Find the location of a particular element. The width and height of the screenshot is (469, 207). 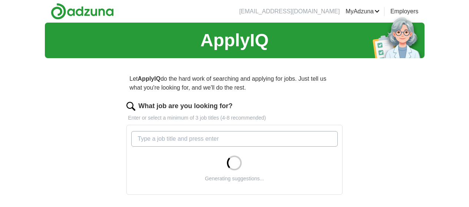

div: Generating suggestions... is located at coordinates (234, 179).